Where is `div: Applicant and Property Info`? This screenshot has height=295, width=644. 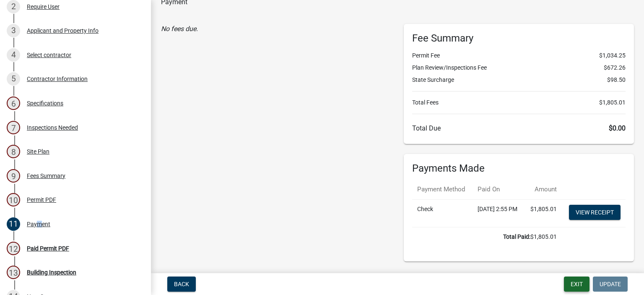 div: Applicant and Property Info is located at coordinates (63, 30).